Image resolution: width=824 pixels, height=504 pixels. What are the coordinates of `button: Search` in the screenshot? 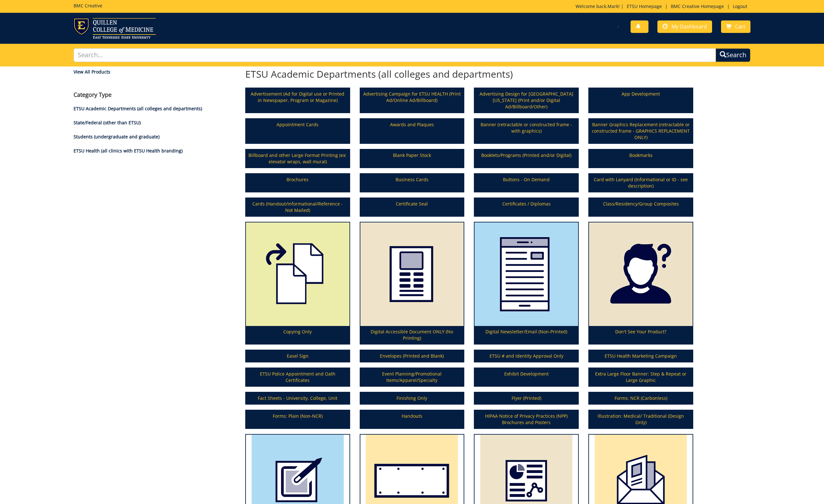 It's located at (733, 55).